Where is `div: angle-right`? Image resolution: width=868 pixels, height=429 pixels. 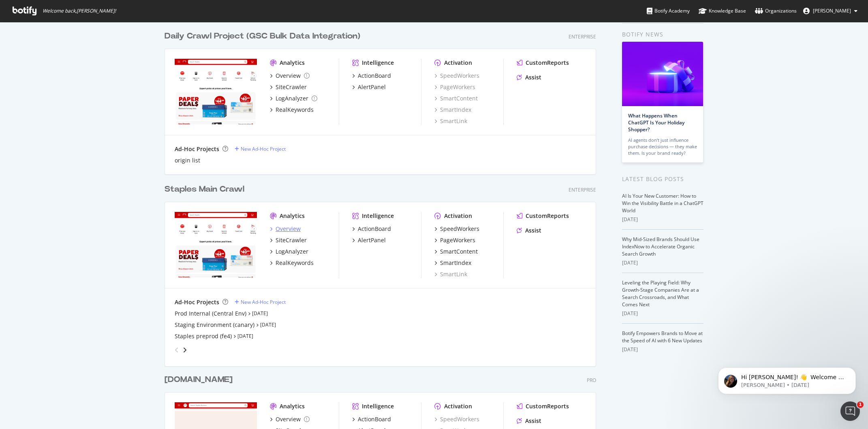
div: angle-right is located at coordinates (185, 350).